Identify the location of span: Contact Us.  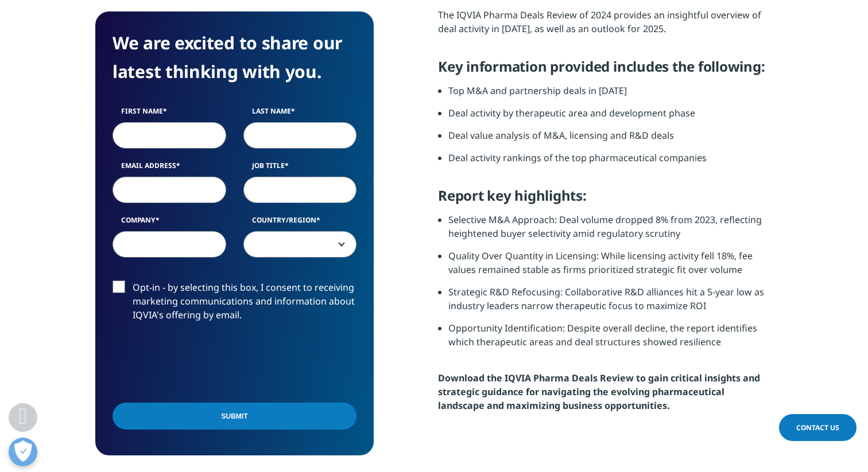
(818, 427).